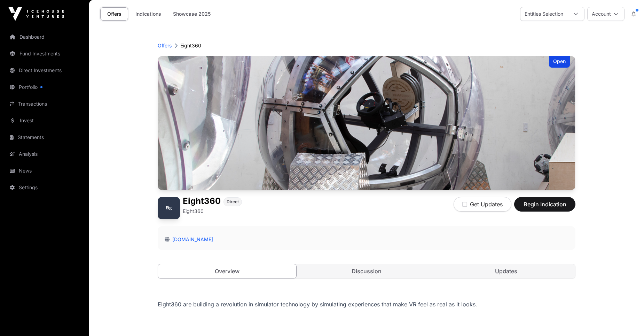  I want to click on span: Begin Indication, so click(545, 204).